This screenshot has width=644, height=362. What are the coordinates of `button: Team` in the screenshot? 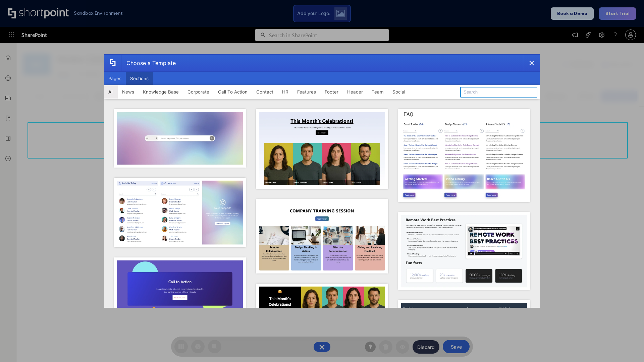 It's located at (378, 91).